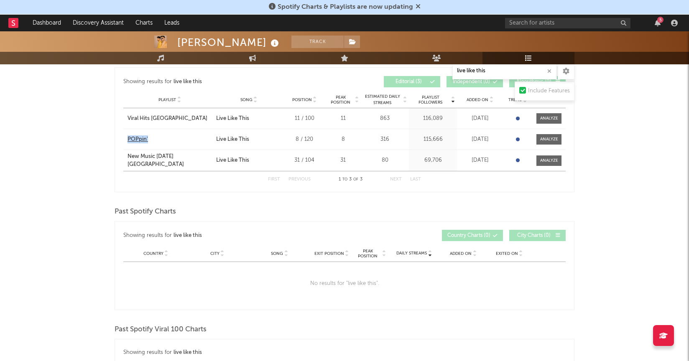  I want to click on span: Dismiss, so click(418, 7).